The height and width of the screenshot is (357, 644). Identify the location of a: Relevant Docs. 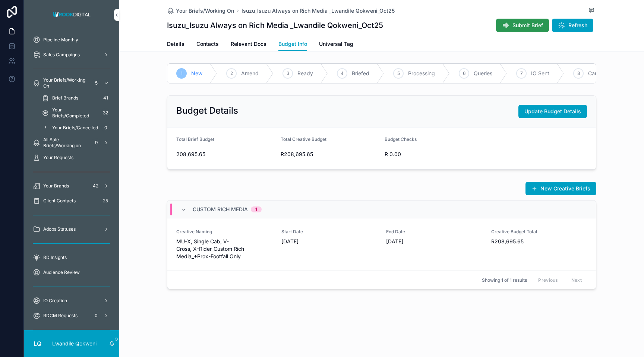
(249, 45).